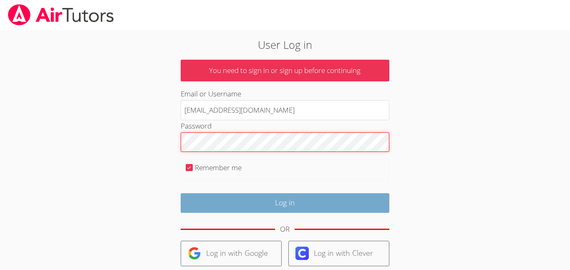 The height and width of the screenshot is (270, 570). I want to click on p: You need to sign in or sign up before continuing, so click(285, 70).